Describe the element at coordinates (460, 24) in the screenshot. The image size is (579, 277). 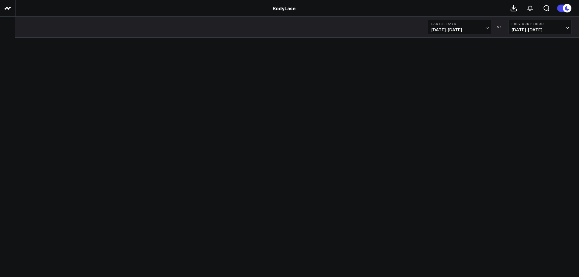
I see `b: Last 30 Days` at that location.